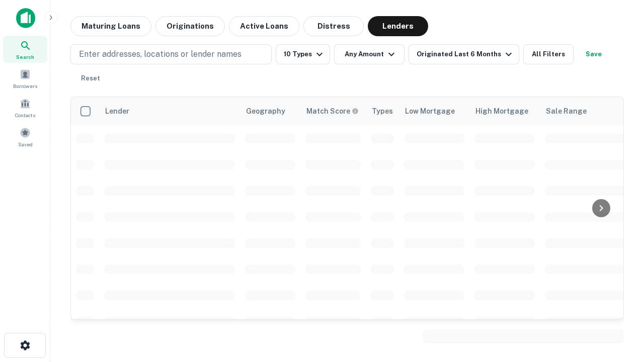 Image resolution: width=644 pixels, height=362 pixels. Describe the element at coordinates (382, 111) in the screenshot. I see `th: Types` at that location.